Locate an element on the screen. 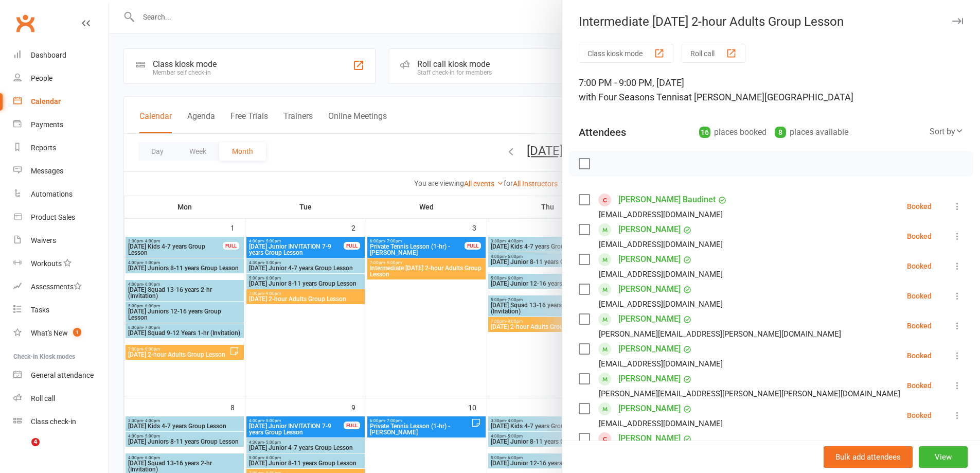  button: View is located at coordinates (943, 457).